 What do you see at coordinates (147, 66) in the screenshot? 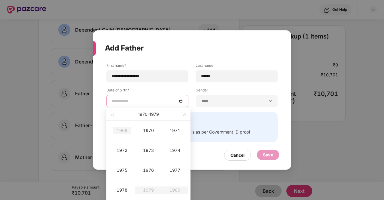
I see `label: First name*` at bounding box center [147, 66].